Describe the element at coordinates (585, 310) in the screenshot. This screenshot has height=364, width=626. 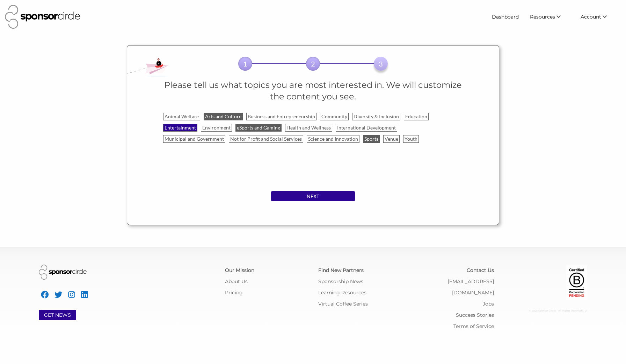
I see `span: C: U:` at that location.